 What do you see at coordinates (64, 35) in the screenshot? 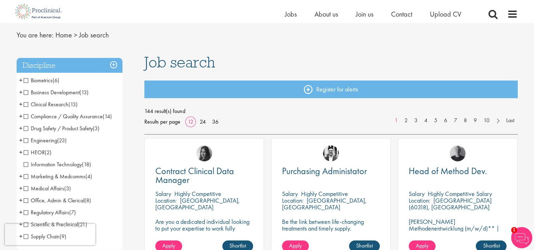
I see `a: breadcrumb link` at bounding box center [64, 35].